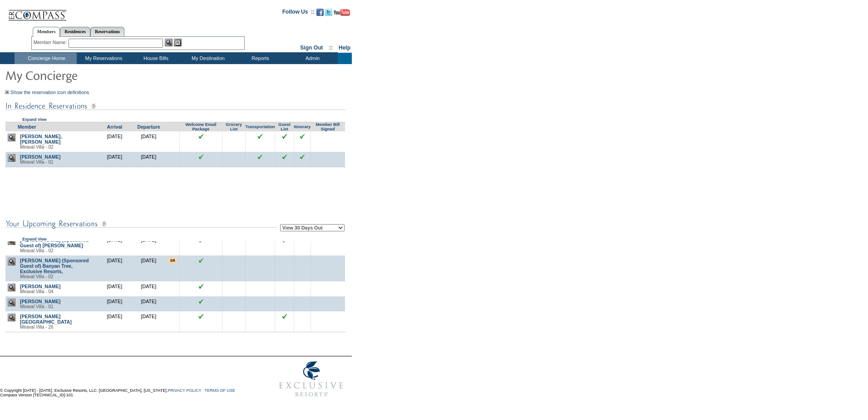 The image size is (868, 420). Describe the element at coordinates (46, 58) in the screenshot. I see `td: Concierge Home` at that location.